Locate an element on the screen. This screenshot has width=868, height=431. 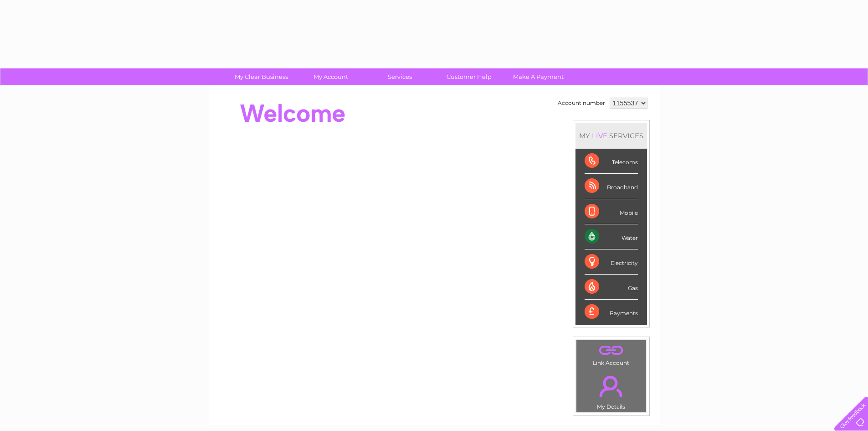
td: Account number is located at coordinates (581, 103).